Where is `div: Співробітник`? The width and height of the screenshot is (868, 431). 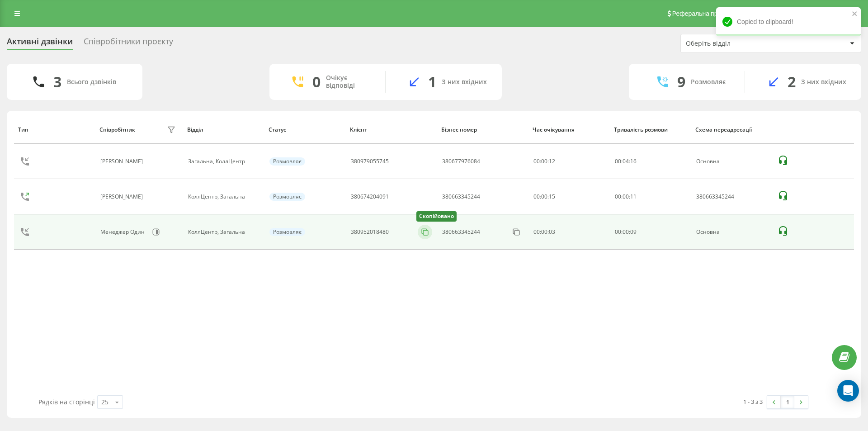 div: Співробітник is located at coordinates (117, 130).